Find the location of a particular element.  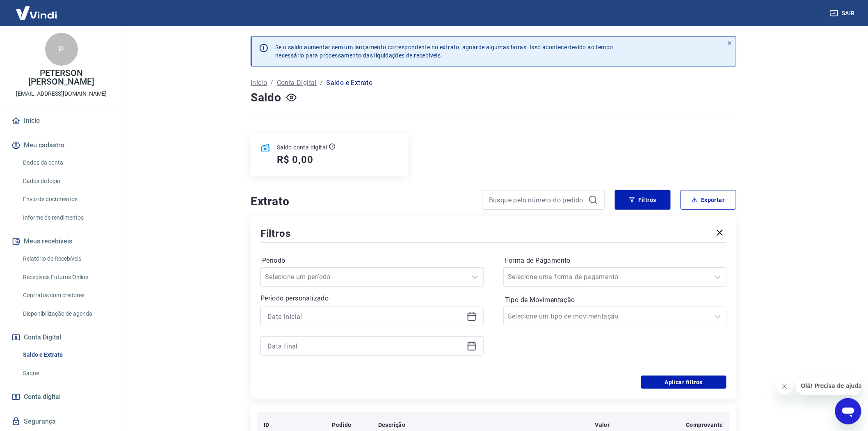

label: Período is located at coordinates (372, 261).